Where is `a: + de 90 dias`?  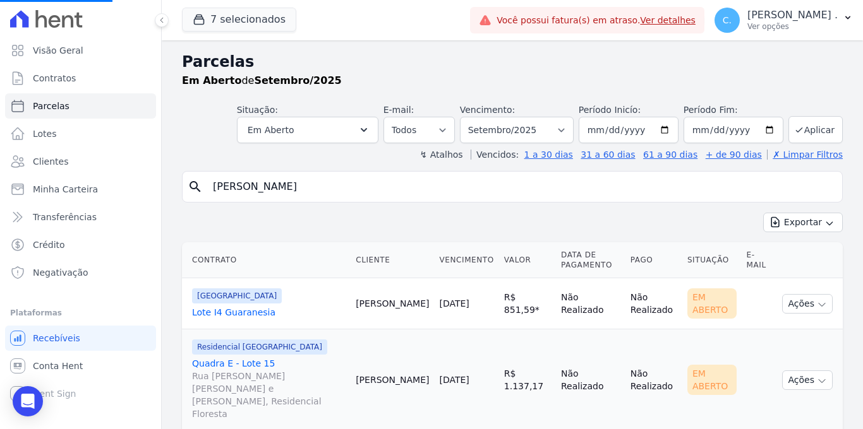
a: + de 90 dias is located at coordinates (733, 155).